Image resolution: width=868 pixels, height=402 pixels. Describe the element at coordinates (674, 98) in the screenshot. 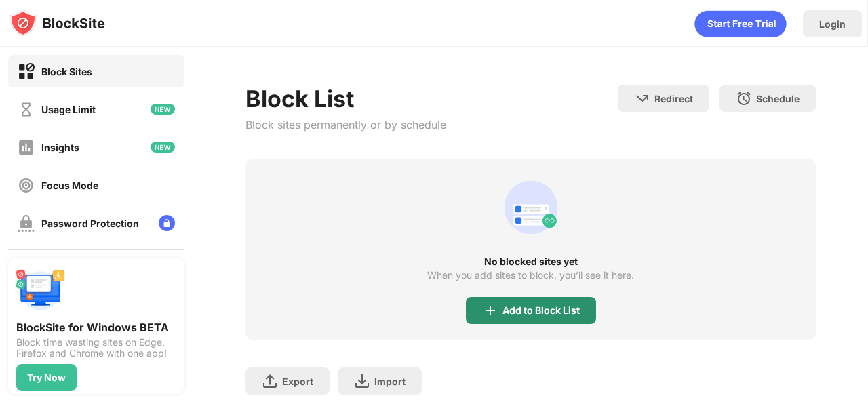

I see `div: Redirect` at that location.